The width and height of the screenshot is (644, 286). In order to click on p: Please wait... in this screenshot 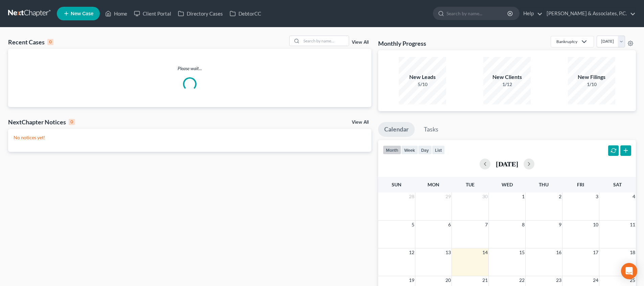, I will do `click(190, 68)`.